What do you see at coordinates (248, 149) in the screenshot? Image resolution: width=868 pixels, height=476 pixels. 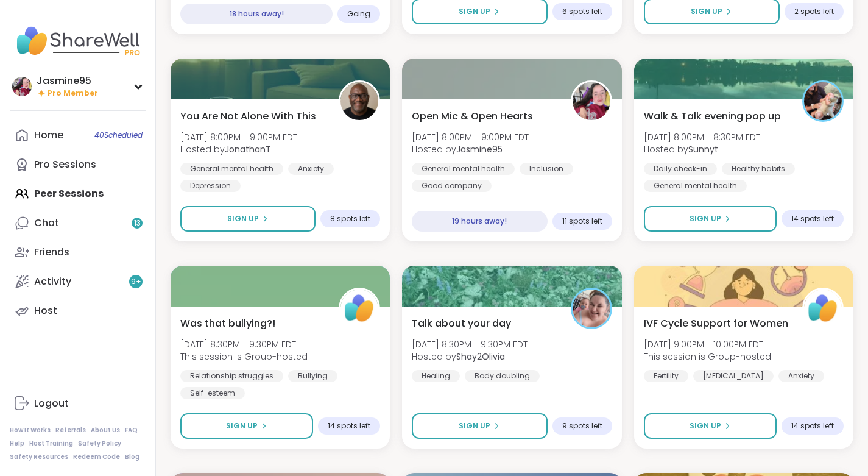 I see `b: JonathanT` at bounding box center [248, 149].